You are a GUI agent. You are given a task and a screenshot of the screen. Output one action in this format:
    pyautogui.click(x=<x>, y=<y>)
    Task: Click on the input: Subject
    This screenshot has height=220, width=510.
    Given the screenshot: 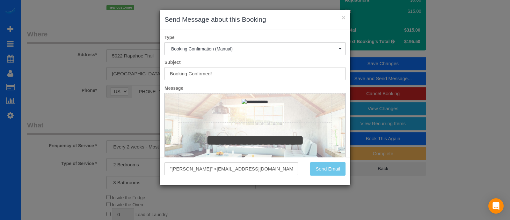 What is the action you would take?
    pyautogui.click(x=255, y=73)
    